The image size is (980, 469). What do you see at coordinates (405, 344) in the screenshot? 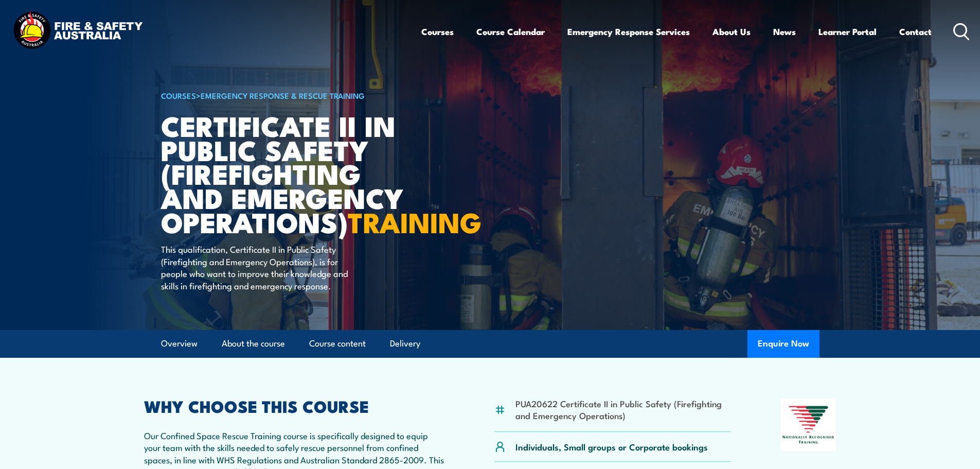
I see `a: Delivery` at bounding box center [405, 344].